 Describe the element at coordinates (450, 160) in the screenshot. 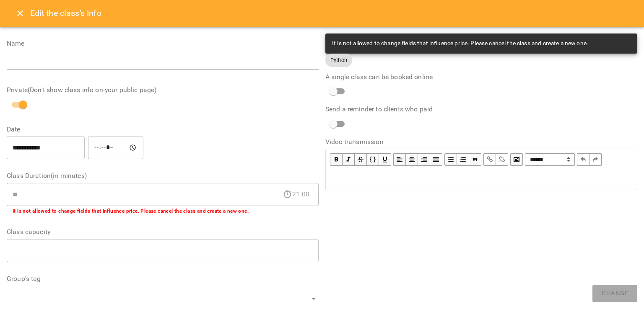

I see `button: UL` at that location.